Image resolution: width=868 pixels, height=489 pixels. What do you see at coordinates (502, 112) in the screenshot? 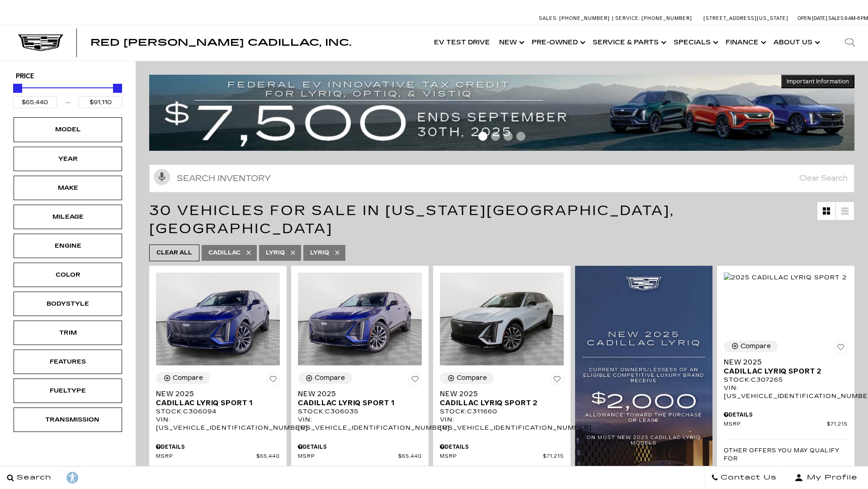
I see `img: vrp-tax-ending-august-version` at bounding box center [502, 112].